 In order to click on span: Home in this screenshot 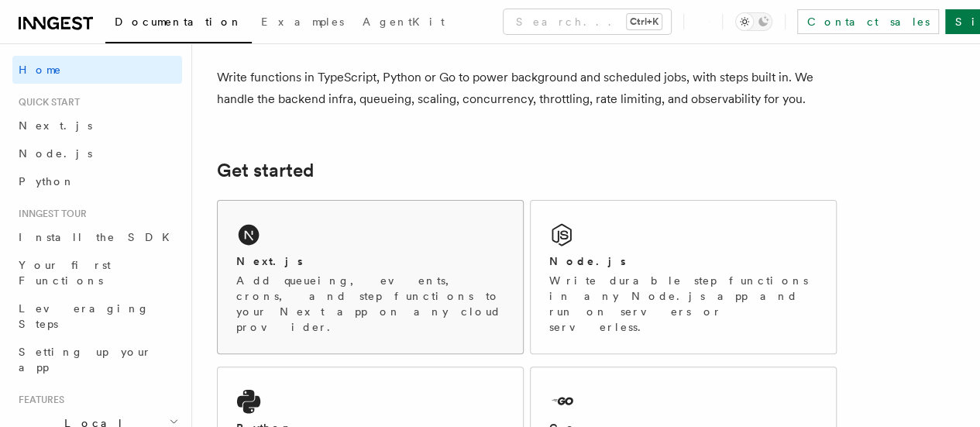, I will do `click(40, 70)`.